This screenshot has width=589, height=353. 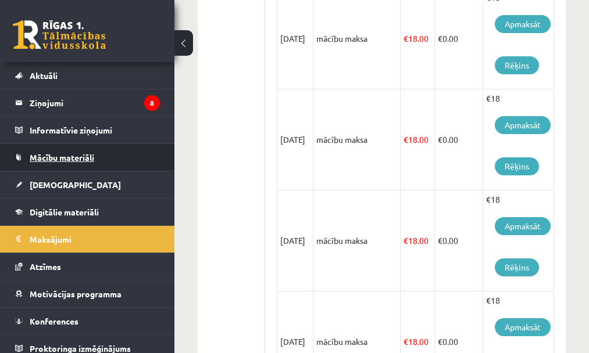 What do you see at coordinates (64, 212) in the screenshot?
I see `span: Digitālie materiāli` at bounding box center [64, 212].